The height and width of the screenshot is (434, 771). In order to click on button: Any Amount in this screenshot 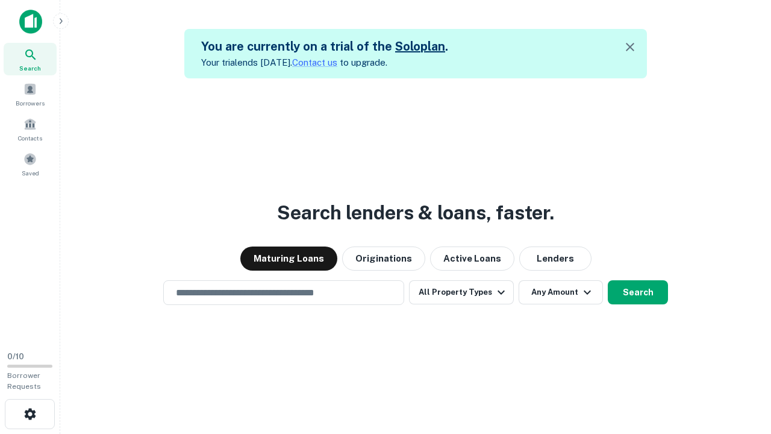, I will do `click(561, 292)`.